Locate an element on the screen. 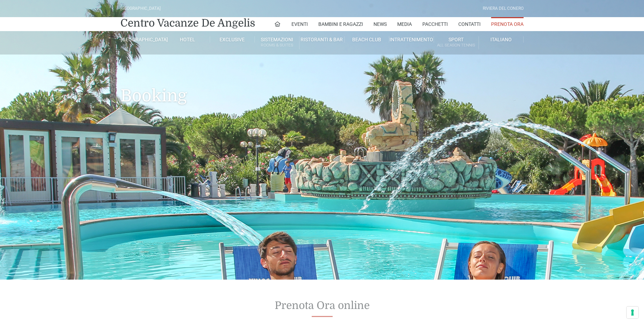  small: All Season Tennis is located at coordinates (456, 45).